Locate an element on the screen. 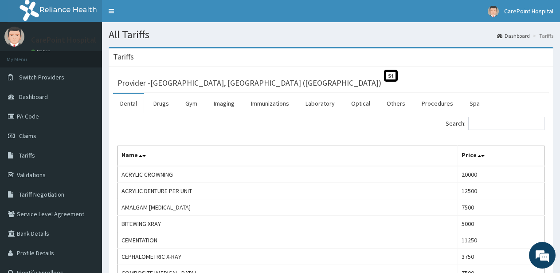  th: Price is located at coordinates (501, 156).